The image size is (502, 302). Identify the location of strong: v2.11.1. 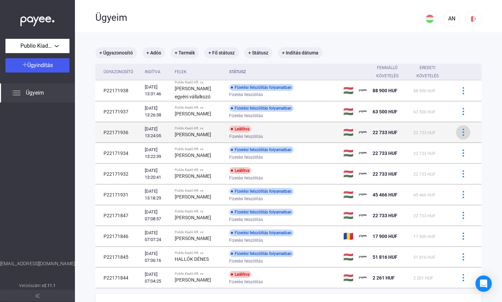
(49, 286).